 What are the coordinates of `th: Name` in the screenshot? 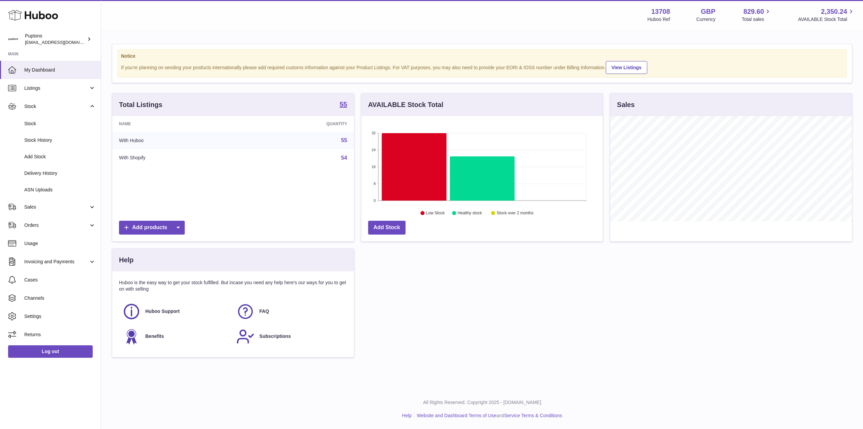 It's located at (177, 124).